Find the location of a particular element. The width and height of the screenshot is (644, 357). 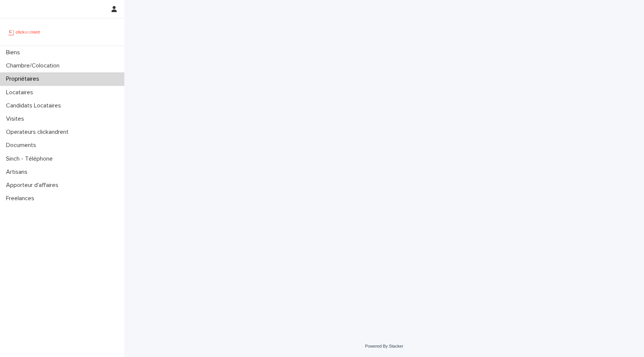

p: Sinch - Téléphone is located at coordinates (31, 158).